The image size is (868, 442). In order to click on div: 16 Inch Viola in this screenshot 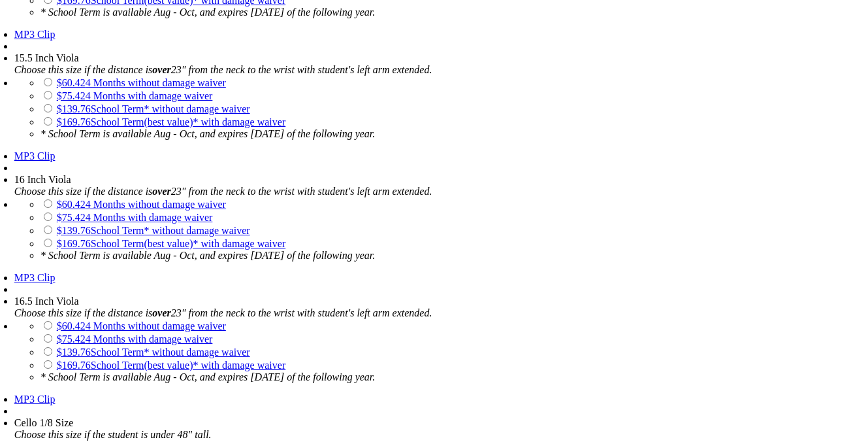, I will do `click(399, 180)`.